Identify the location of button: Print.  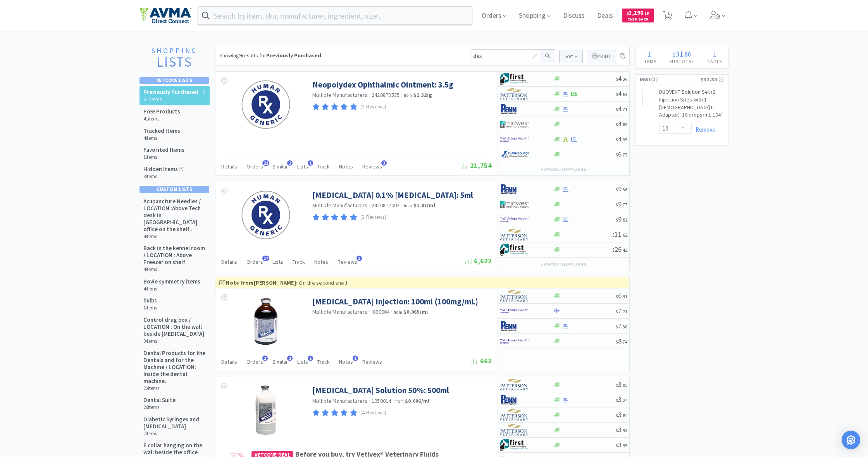
(602, 56).